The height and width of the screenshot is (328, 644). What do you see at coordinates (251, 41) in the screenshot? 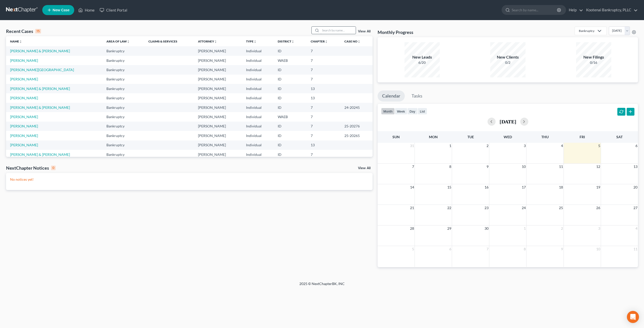
I see `a: Typeunfold_more` at bounding box center [251, 41].